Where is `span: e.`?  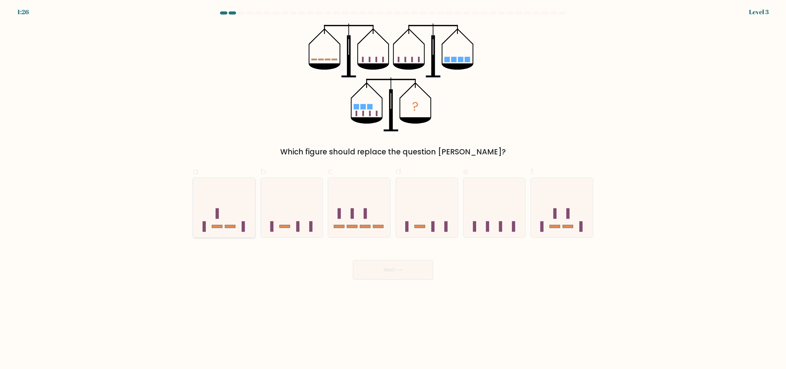 span: e. is located at coordinates (467, 171).